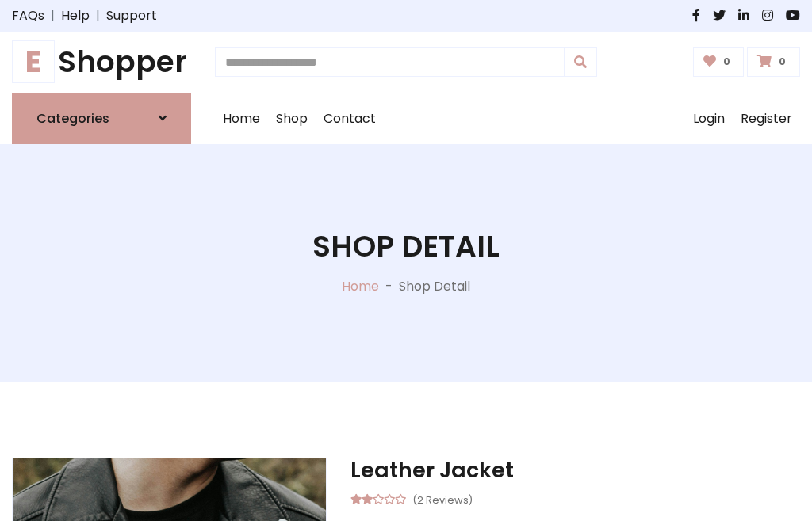 This screenshot has height=521, width=812. I want to click on a: Contact, so click(350, 118).